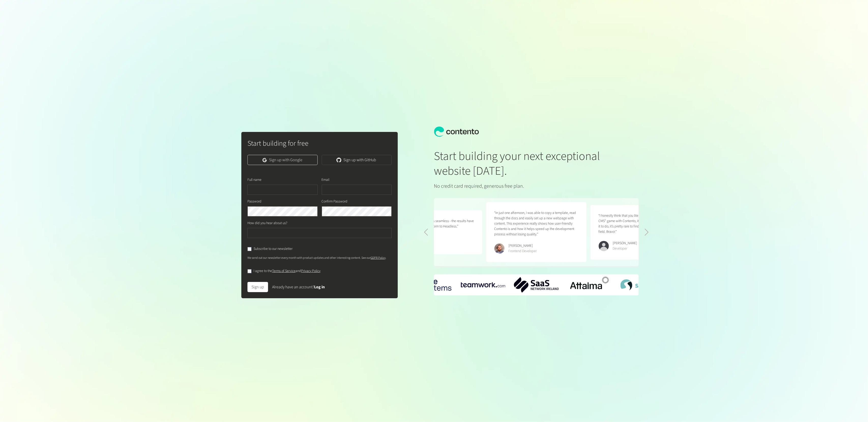 This screenshot has height=422, width=868. Describe the element at coordinates (326, 180) in the screenshot. I see `label: Email` at that location.